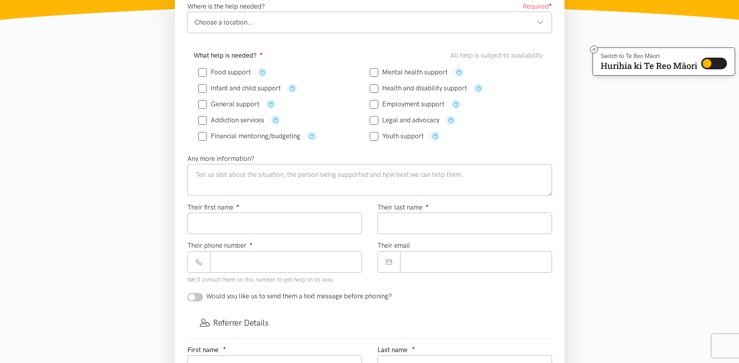 This screenshot has height=363, width=739. What do you see at coordinates (221, 158) in the screenshot?
I see `label: Any more information?` at bounding box center [221, 158].